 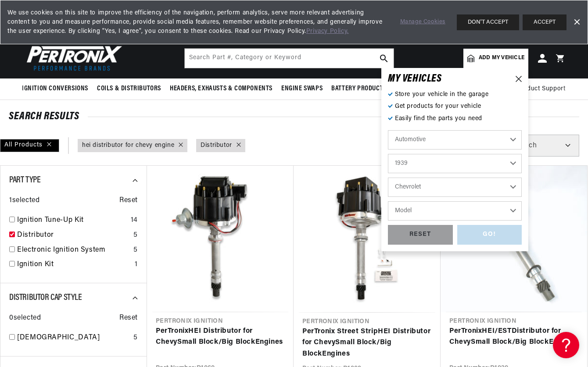 What do you see at coordinates (540, 89) in the screenshot?
I see `span: Product Support` at bounding box center [540, 89].